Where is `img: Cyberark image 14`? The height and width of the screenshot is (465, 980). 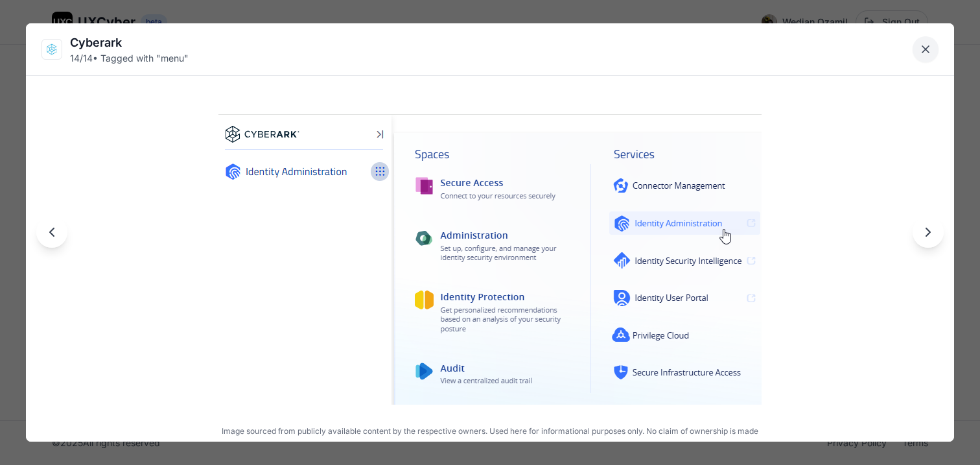
img: Cyberark image 14 is located at coordinates (490, 258).